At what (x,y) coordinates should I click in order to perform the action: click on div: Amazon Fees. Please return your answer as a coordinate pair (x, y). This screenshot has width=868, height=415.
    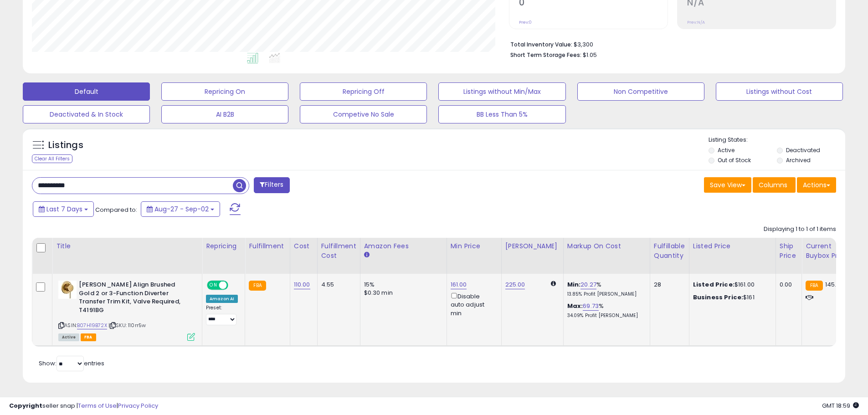
    Looking at the image, I should click on (403, 246).